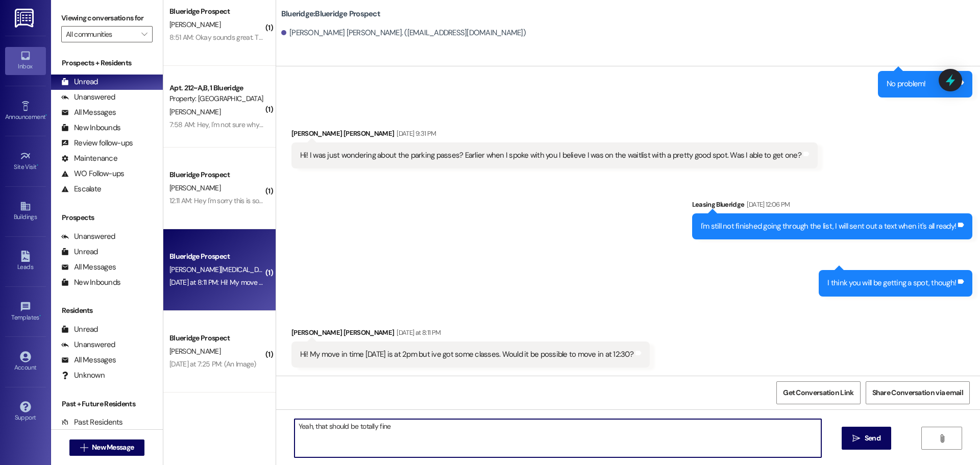 This screenshot has width=980, height=465. Describe the element at coordinates (107, 63) in the screenshot. I see `div: Prospects + Residents` at that location.